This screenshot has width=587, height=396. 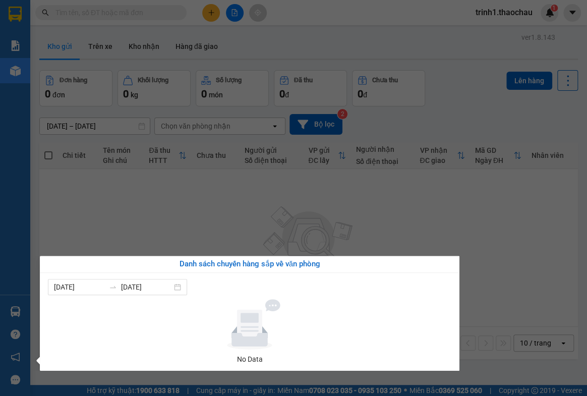 I want to click on div: Danh sách chuyến hàng sắp về văn phòng, so click(x=250, y=264).